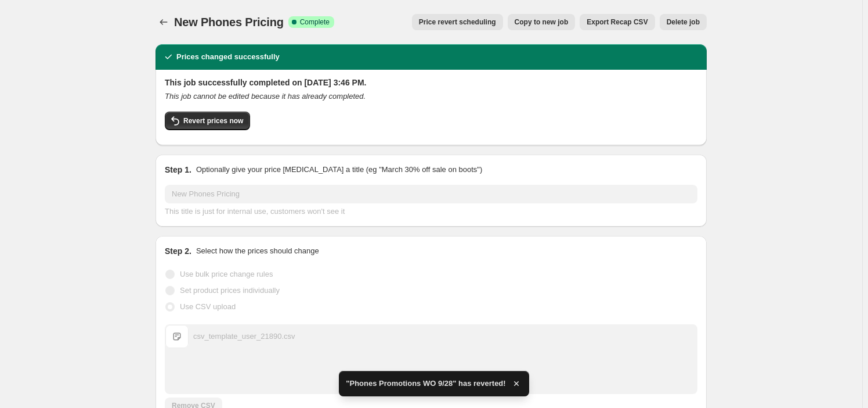 The height and width of the screenshot is (408, 868). What do you see at coordinates (164, 22) in the screenshot?
I see `button: Price change jobs` at bounding box center [164, 22].